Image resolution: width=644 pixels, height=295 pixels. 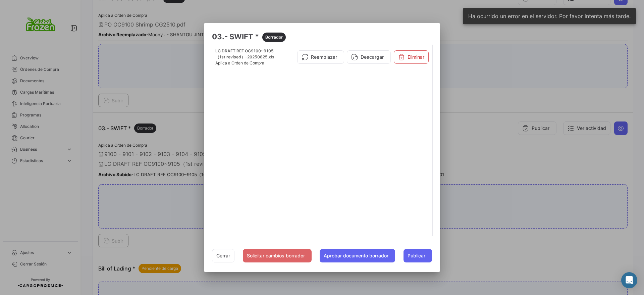 I want to click on div: Abrir Intercom Messenger, so click(x=630, y=281).